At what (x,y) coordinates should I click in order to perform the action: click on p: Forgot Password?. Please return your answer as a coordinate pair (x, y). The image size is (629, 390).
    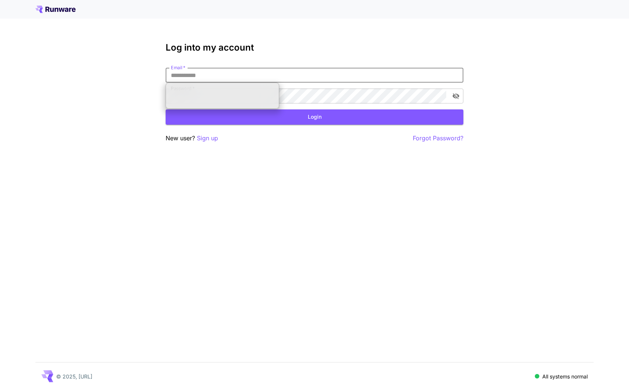
    Looking at the image, I should click on (438, 138).